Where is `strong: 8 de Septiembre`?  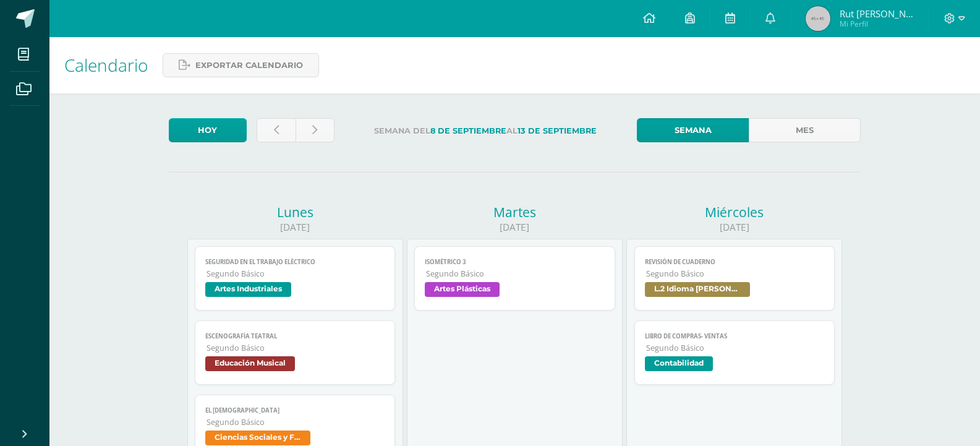 strong: 8 de Septiembre is located at coordinates (468, 131).